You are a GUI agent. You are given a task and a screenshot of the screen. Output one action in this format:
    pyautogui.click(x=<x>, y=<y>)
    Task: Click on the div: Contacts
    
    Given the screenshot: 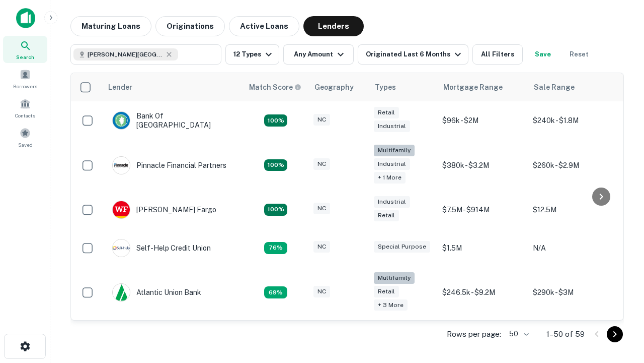 What is the action you would take?
    pyautogui.click(x=25, y=108)
    